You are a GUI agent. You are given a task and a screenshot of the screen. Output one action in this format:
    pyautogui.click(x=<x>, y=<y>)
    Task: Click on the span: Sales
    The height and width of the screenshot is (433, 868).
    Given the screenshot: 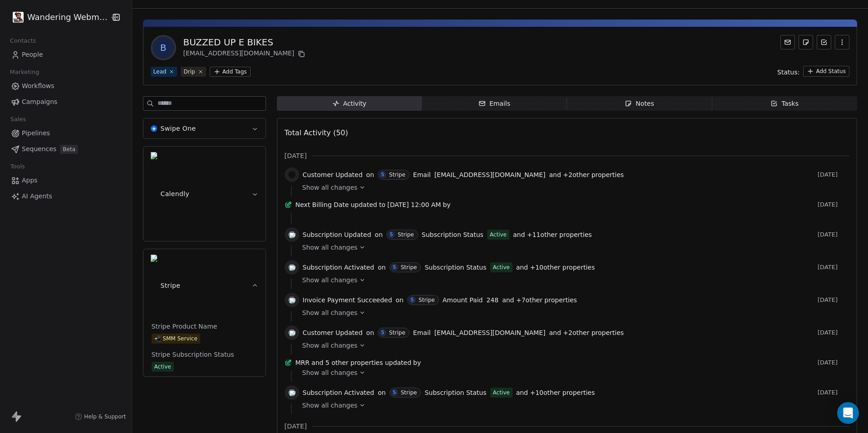 What is the action you would take?
    pyautogui.click(x=18, y=120)
    